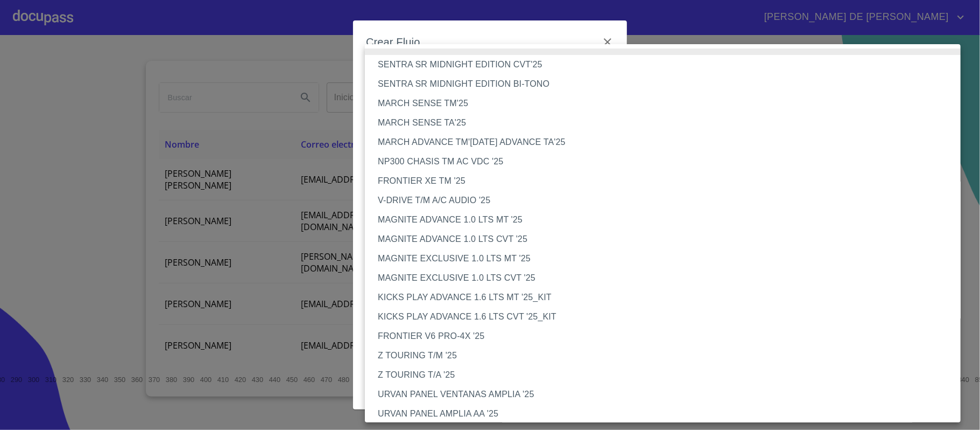 This screenshot has height=430, width=980. Describe the element at coordinates (668, 161) in the screenshot. I see `li: NP300 CHASIS TM AC VDC '25` at that location.